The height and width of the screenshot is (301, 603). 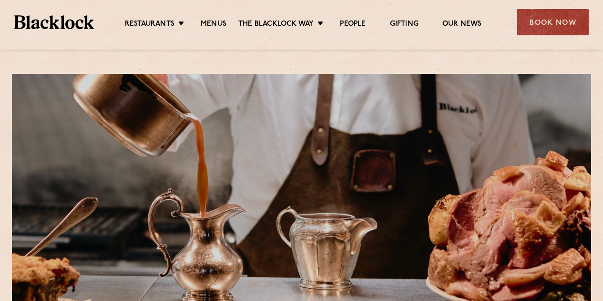 I want to click on a: Restaurants, so click(x=150, y=25).